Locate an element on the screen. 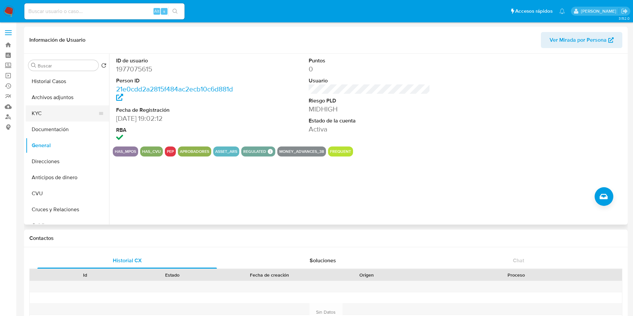 The width and height of the screenshot is (633, 316). button: Direcciones is located at coordinates (67, 161).